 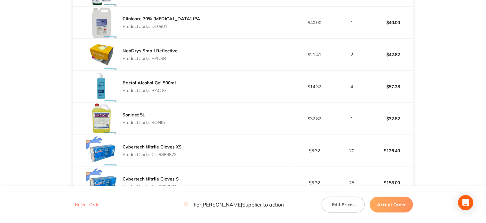 I want to click on p: 25, so click(x=352, y=183).